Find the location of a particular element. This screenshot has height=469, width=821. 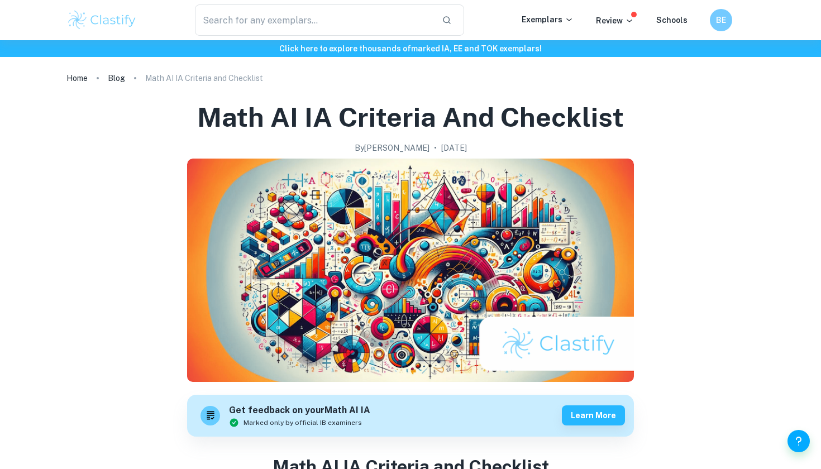

a: Clastify logo is located at coordinates (102, 20).